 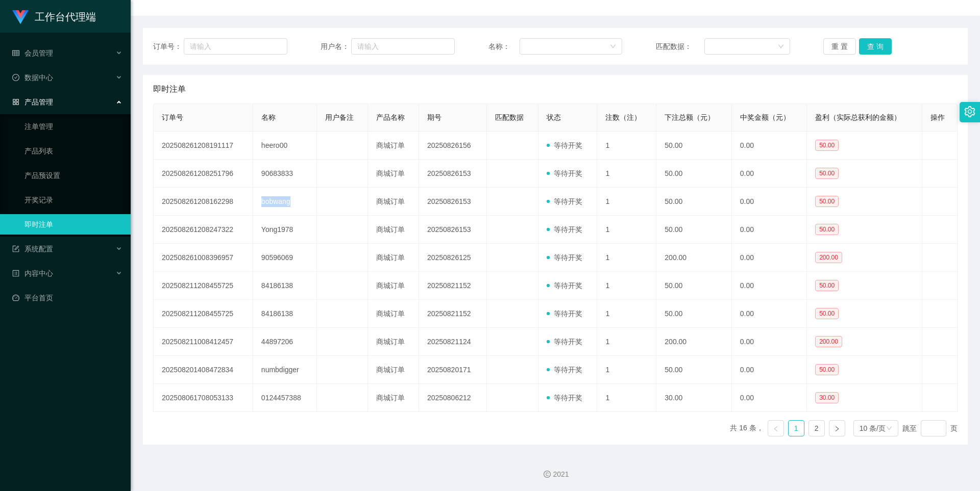 What do you see at coordinates (15, 78) in the screenshot?
I see `i: 图标: check-circle-o` at bounding box center [15, 78].